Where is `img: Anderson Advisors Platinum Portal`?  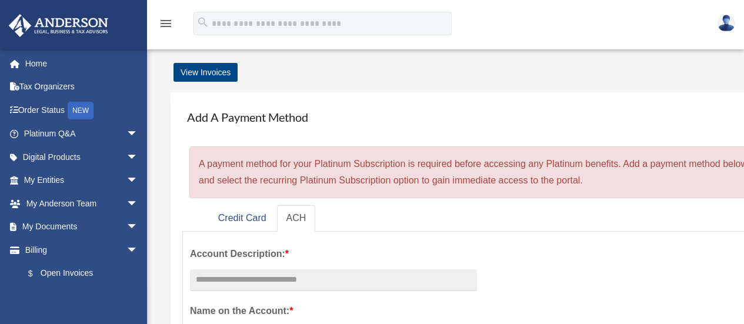 img: Anderson Advisors Platinum Portal is located at coordinates (58, 25).